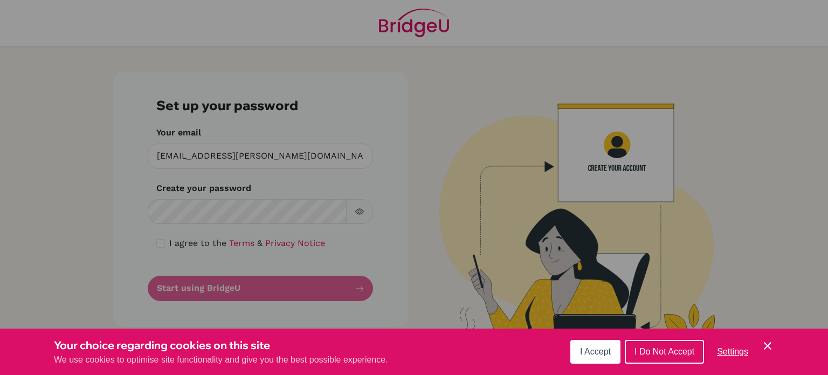  What do you see at coordinates (768, 346) in the screenshot?
I see `button: Save and close` at bounding box center [768, 346].